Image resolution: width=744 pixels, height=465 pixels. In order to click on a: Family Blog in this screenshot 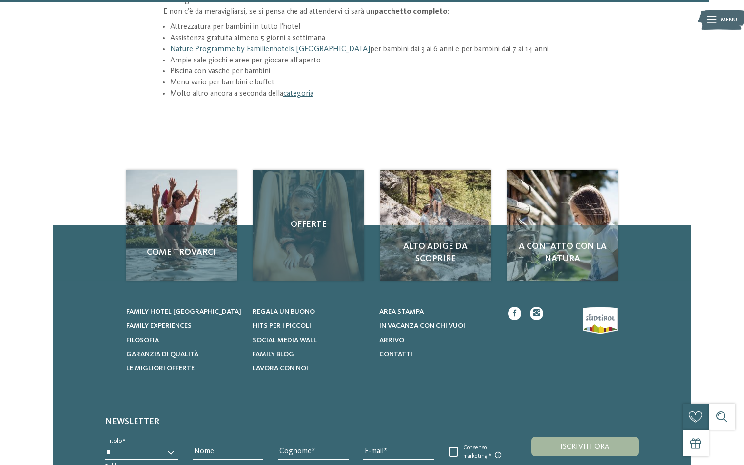, I will do `click(310, 354)`.